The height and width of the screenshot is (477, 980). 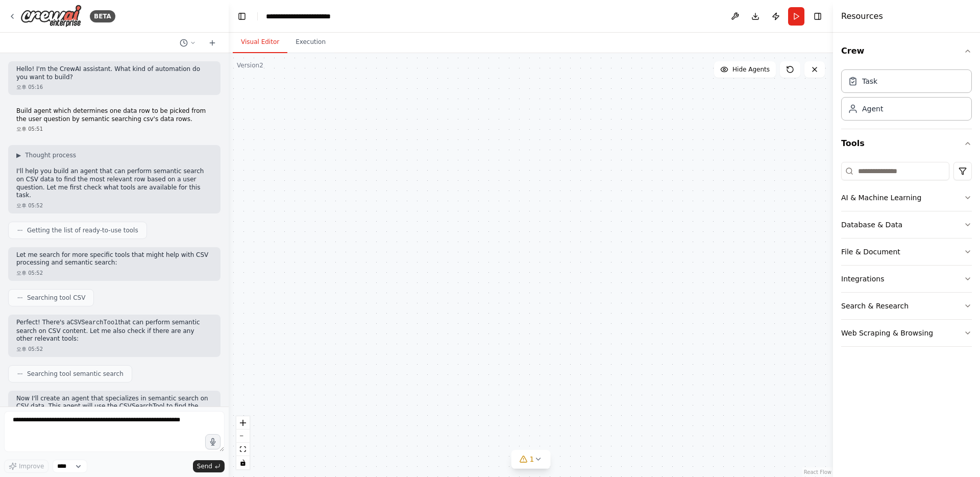 What do you see at coordinates (906, 51) in the screenshot?
I see `button: Crew` at bounding box center [906, 51].